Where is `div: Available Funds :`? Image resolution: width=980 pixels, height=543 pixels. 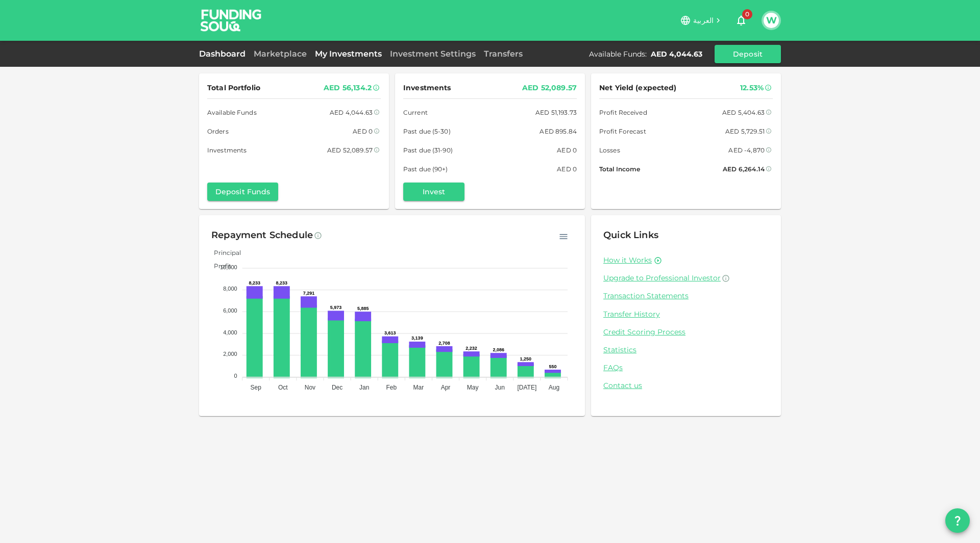 div: Available Funds : is located at coordinates (617, 54).